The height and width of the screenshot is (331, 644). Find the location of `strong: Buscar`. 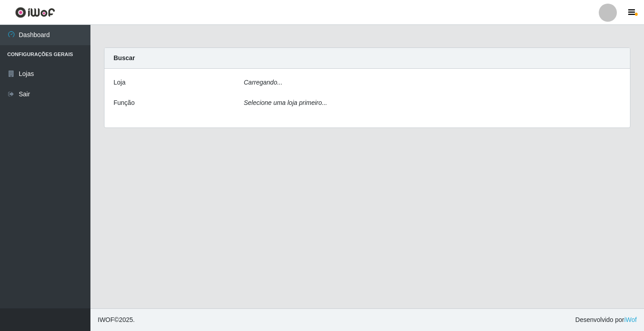

strong: Buscar is located at coordinates (124, 58).